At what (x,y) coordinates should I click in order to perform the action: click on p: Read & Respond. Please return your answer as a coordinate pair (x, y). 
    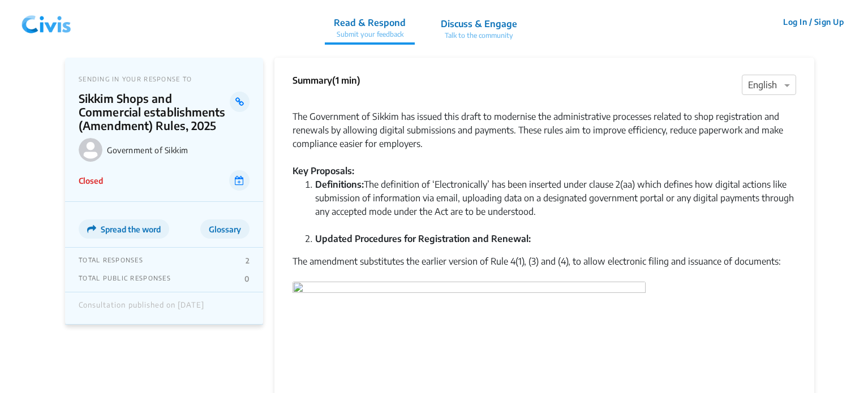
    Looking at the image, I should click on (370, 23).